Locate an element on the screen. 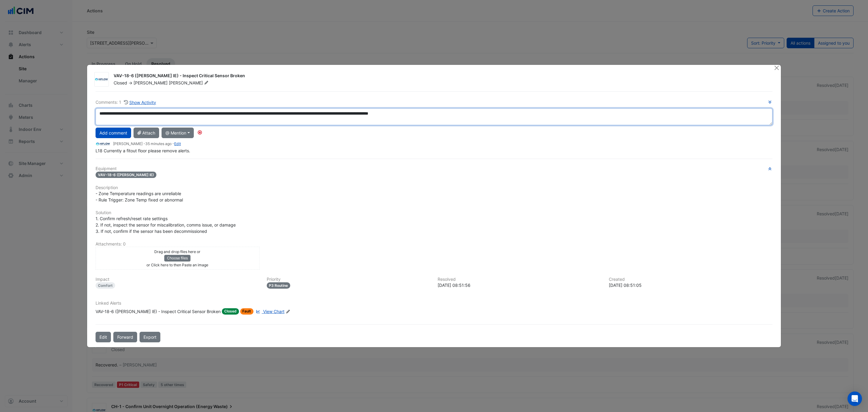 The height and width of the screenshot is (412, 868). h6: Impact is located at coordinates (178, 279).